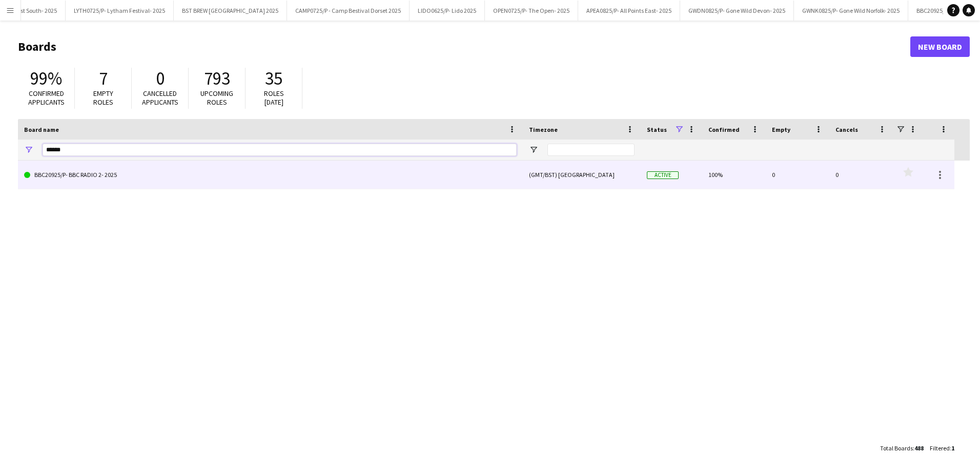  I want to click on span: Cancelled applicants, so click(160, 97).